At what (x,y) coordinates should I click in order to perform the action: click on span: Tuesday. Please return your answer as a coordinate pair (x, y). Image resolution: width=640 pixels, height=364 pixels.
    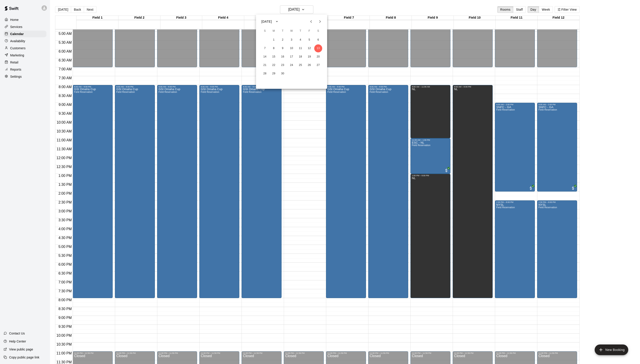
    Looking at the image, I should click on (283, 31).